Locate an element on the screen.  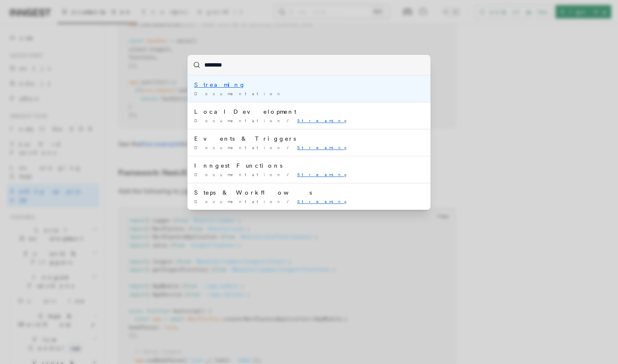
div: Steps & Workflows is located at coordinates (309, 192).